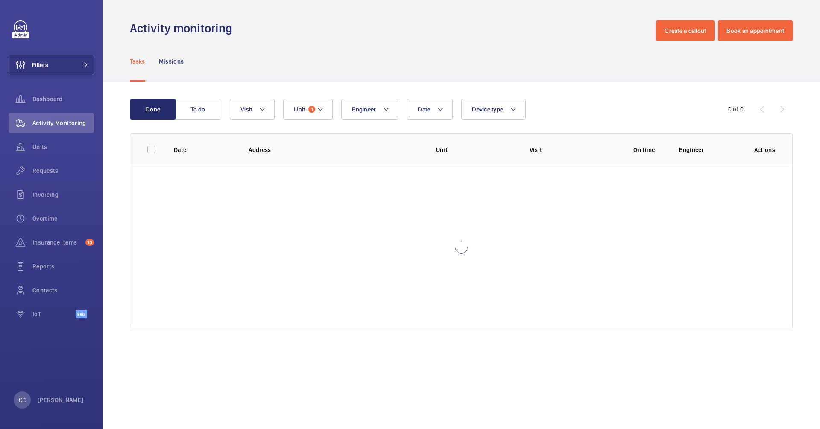 The height and width of the screenshot is (429, 820). Describe the element at coordinates (63, 147) in the screenshot. I see `span: Units` at that location.